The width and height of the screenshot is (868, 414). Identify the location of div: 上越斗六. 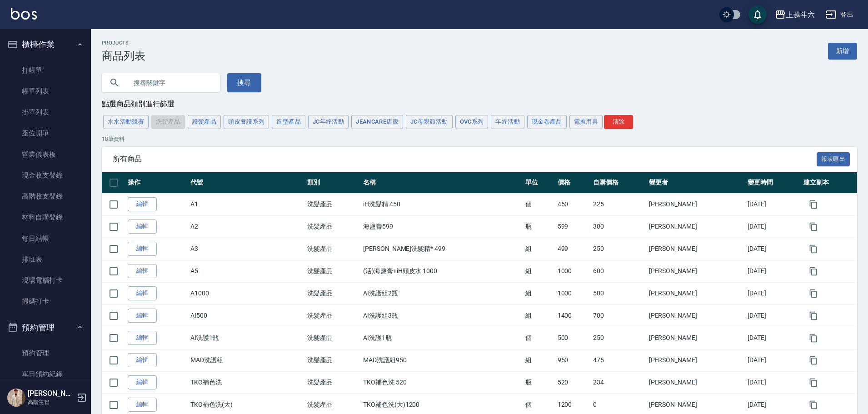
(800, 14).